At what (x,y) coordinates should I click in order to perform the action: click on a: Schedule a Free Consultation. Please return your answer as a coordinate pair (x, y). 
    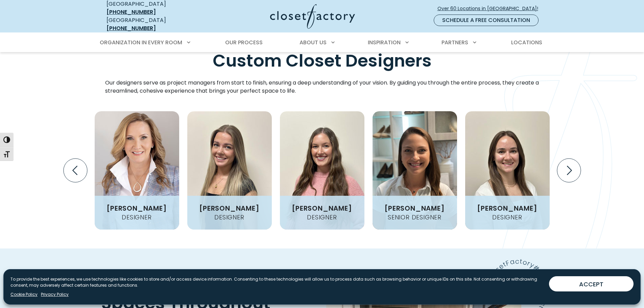
    Looking at the image, I should click on (486, 20).